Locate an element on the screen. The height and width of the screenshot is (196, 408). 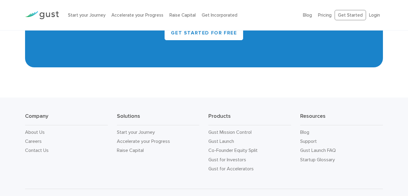
a: Startup Glossary is located at coordinates (317, 159).